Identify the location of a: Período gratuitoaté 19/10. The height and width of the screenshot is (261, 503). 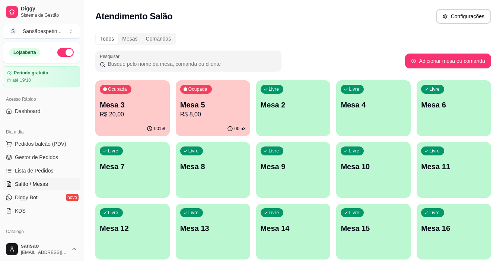
(41, 77).